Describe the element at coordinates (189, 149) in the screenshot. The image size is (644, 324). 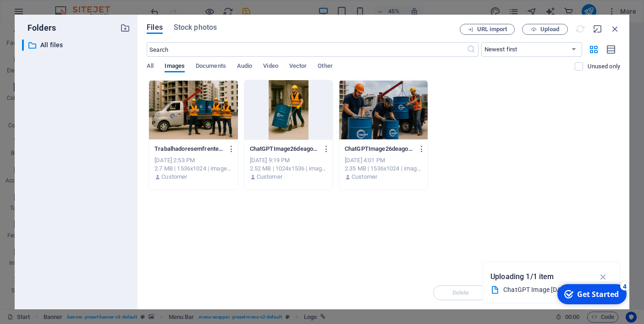
I see `p: TrabalhadoresemfrenteaocaminhoMeleve-64c3vvBxizdBsrHT5_xnPQ.png` at that location.